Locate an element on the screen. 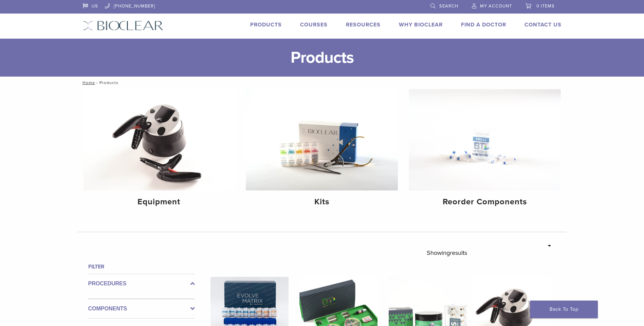 The width and height of the screenshot is (644, 326). p: Showing results is located at coordinates (447, 253).